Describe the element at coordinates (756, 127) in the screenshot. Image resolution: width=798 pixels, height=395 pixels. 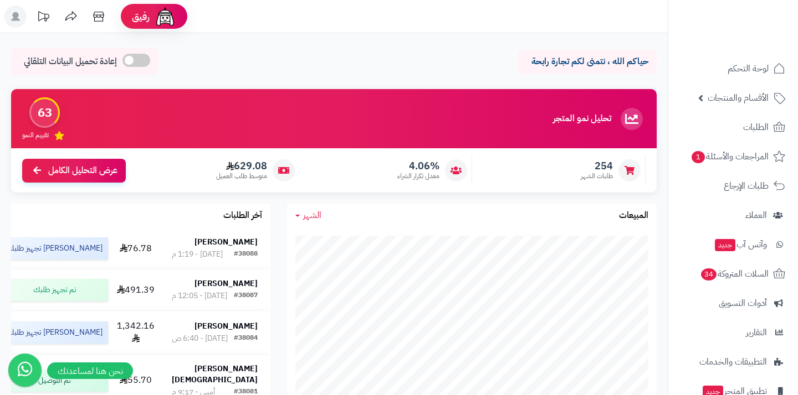
I see `span: الطلبات` at that location.